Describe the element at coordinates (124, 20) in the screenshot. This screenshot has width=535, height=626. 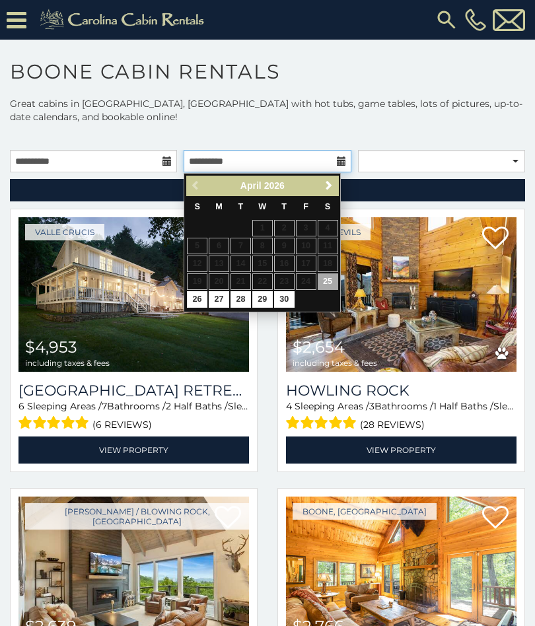
I see `img: Khaki-logo.png` at that location.